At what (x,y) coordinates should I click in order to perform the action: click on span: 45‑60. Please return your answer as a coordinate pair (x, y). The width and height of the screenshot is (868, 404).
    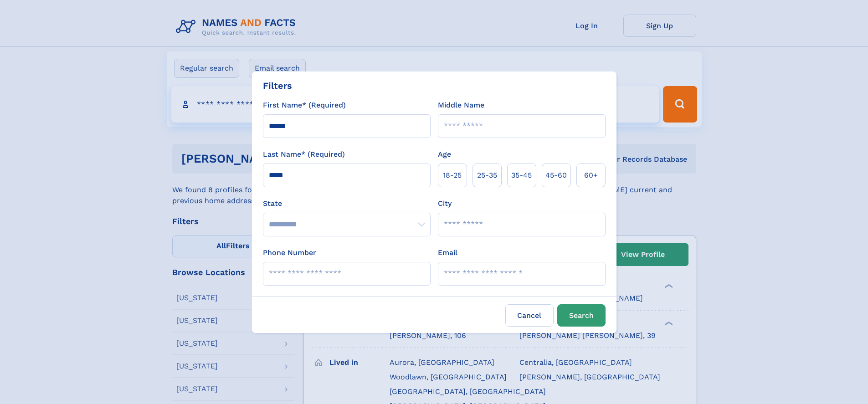
    Looking at the image, I should click on (556, 175).